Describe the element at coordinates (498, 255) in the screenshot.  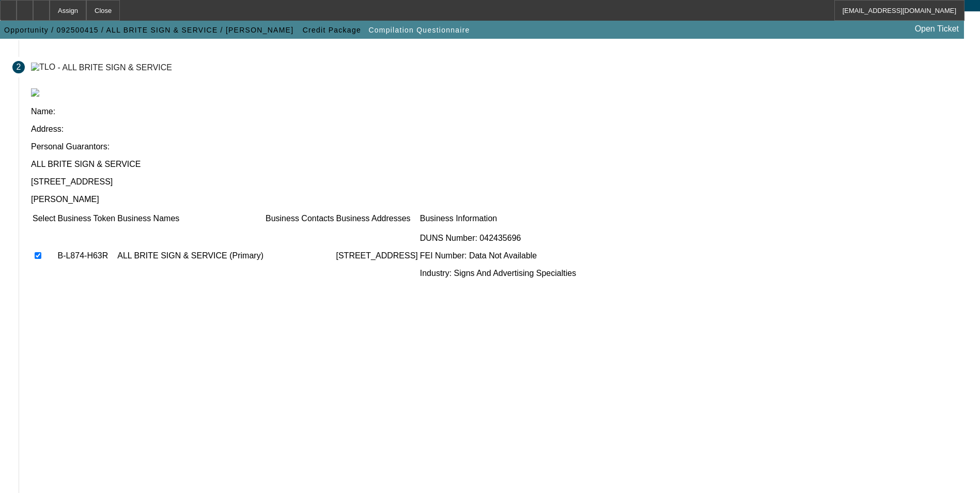
I see `p: FEI Number: Data Not Available` at that location.